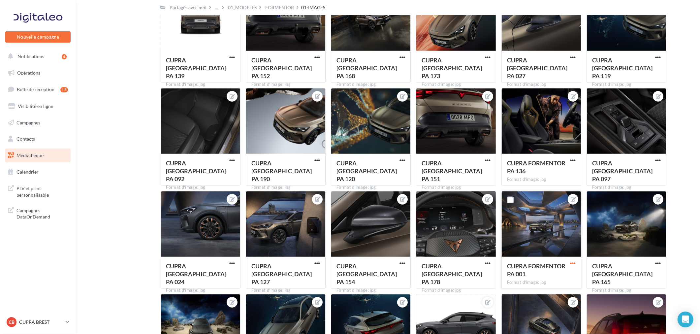  I want to click on span: CUPRA FORMENTOR PA 001, so click(536, 270).